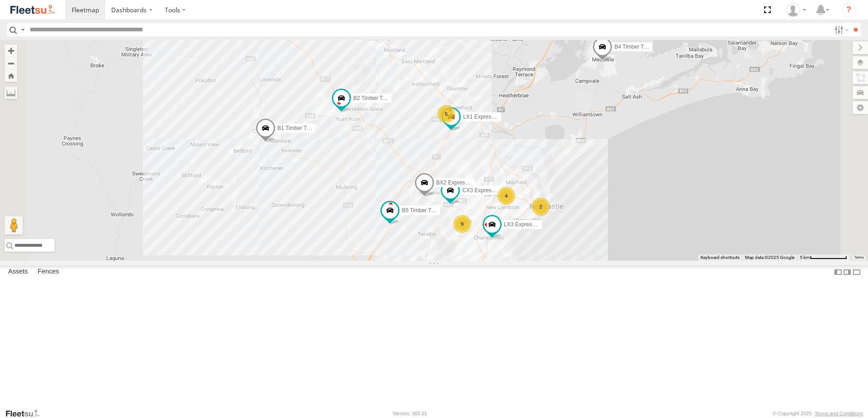 The width and height of the screenshot is (868, 418). Describe the element at coordinates (484, 117) in the screenshot. I see `span: LX1 Express Ute` at that location.